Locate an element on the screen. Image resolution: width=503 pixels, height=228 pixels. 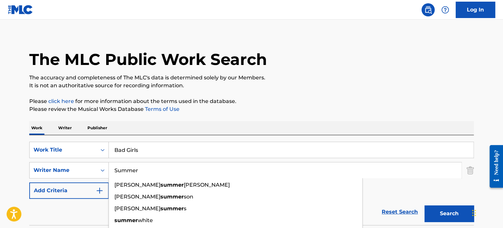
p: Publisher is located at coordinates (97, 128).